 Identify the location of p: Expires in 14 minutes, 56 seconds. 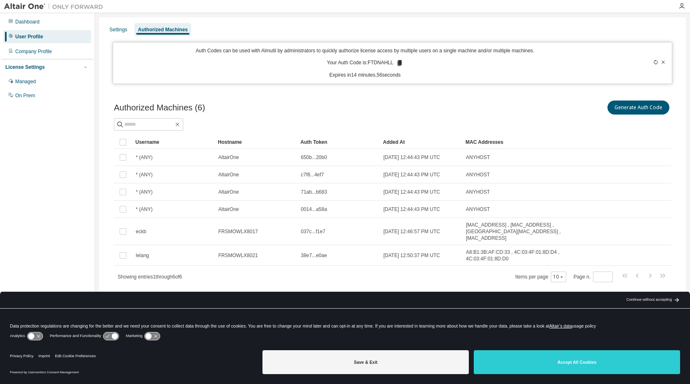
(365, 75).